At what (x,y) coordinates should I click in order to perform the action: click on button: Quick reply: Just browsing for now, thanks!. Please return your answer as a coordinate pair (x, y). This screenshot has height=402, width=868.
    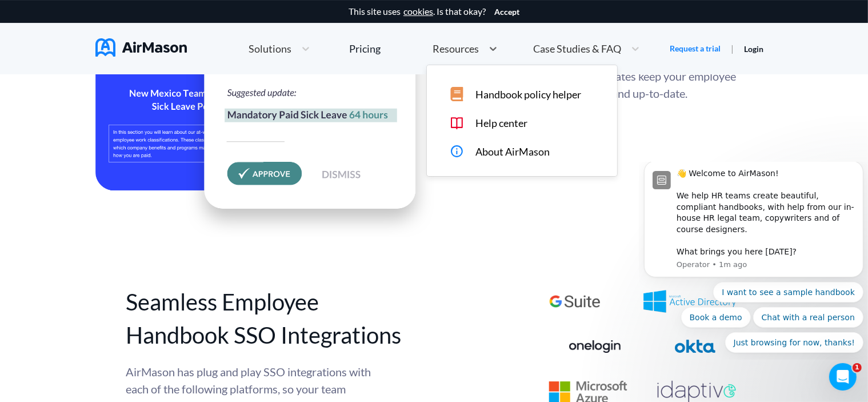
    Looking at the image, I should click on (155, 180).